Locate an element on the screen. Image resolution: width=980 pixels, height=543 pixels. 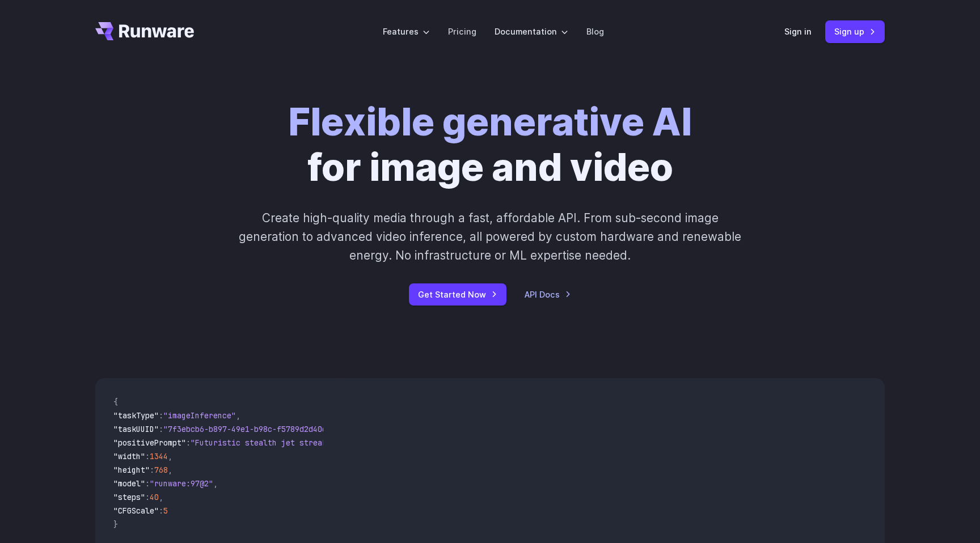
span: 40 is located at coordinates (154, 497).